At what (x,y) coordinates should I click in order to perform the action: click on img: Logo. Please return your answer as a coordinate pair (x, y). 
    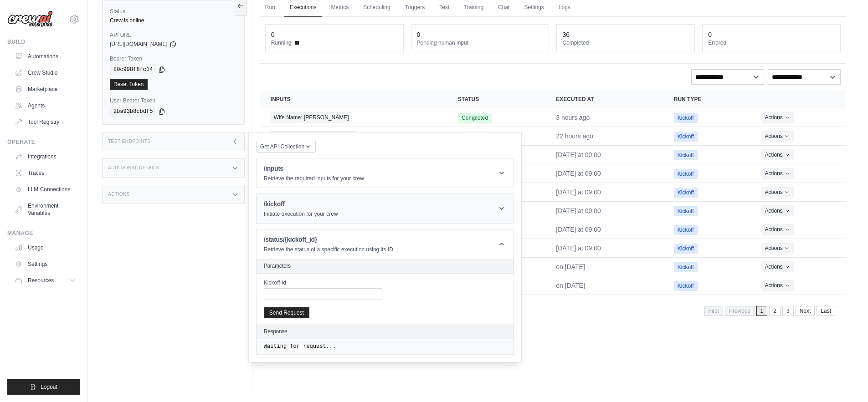
    Looking at the image, I should click on (30, 20).